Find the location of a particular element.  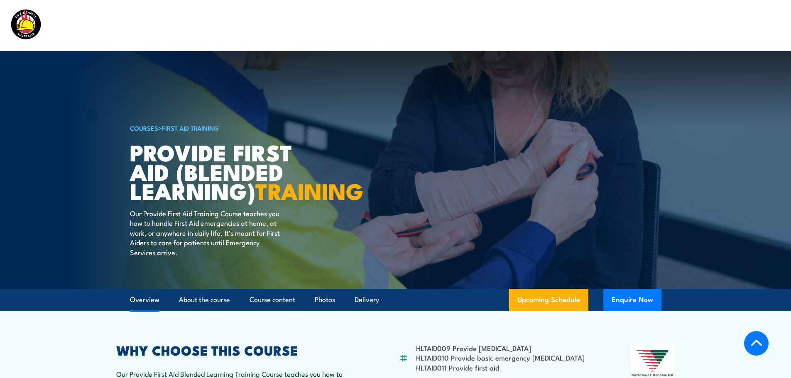

a: Overview is located at coordinates (145, 300).